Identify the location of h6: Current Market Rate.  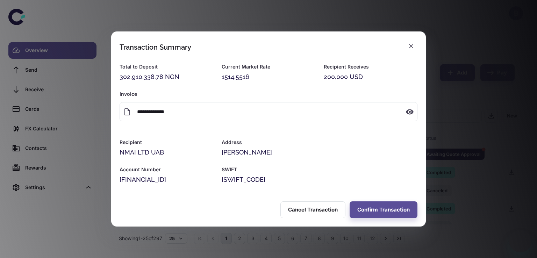
(268, 67).